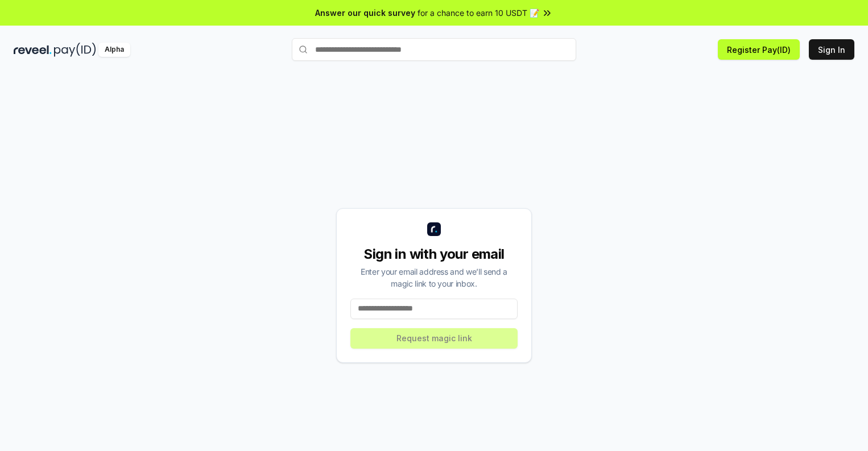 This screenshot has width=868, height=451. I want to click on img: logo_small, so click(434, 230).